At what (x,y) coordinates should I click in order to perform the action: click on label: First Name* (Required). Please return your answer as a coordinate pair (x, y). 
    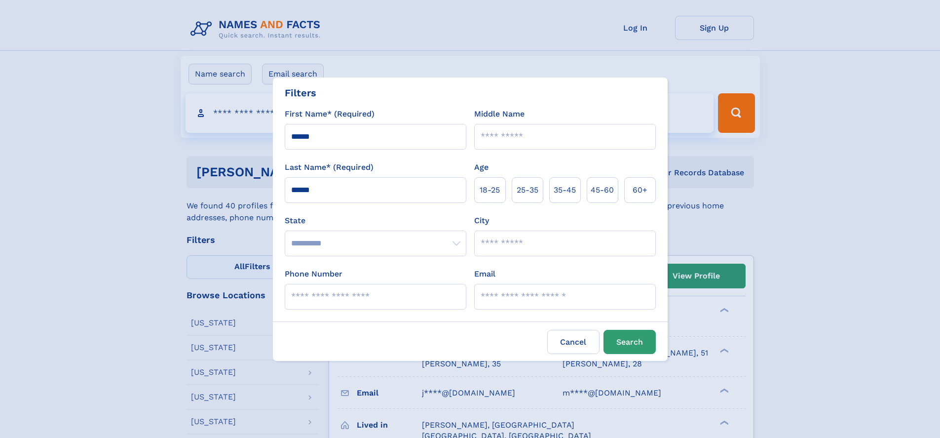
    Looking at the image, I should click on (330, 114).